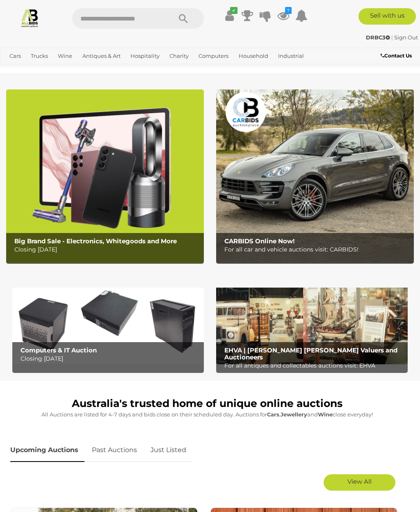  I want to click on p: For all car and vehicle auctions visit: CARBIDS!, so click(317, 249).